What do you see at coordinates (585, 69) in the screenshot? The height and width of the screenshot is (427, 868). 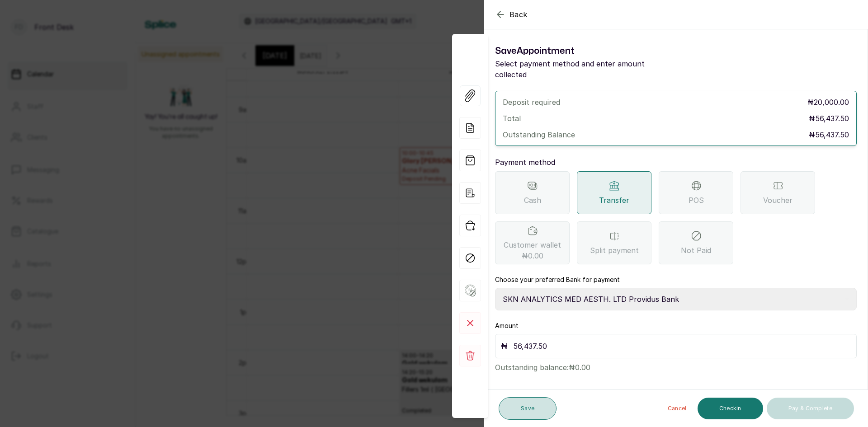 I see `p: Select payment method and enter amount collected` at bounding box center [585, 69].